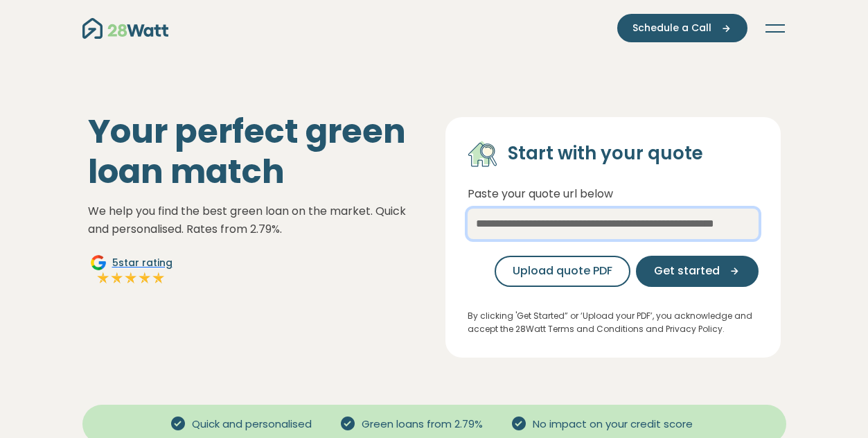 Image resolution: width=868 pixels, height=438 pixels. I want to click on p: We help you find the best green loan on the market. Quick and personalised. Rates from 2.79%., so click(256, 219).